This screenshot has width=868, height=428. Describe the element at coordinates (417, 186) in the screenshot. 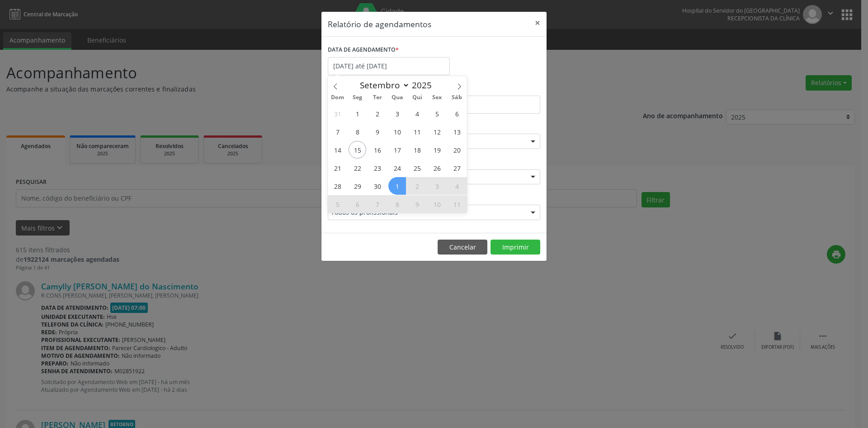

I see `span: Outubro 2, 2025` at that location.